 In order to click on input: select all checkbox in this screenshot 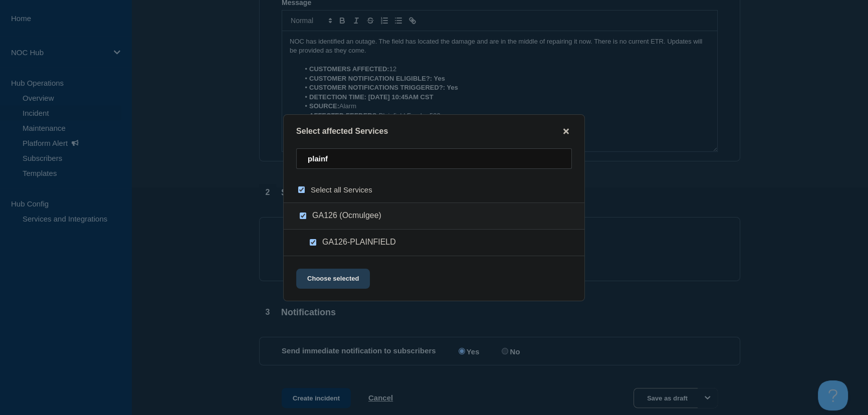, I will do `click(301, 189)`.